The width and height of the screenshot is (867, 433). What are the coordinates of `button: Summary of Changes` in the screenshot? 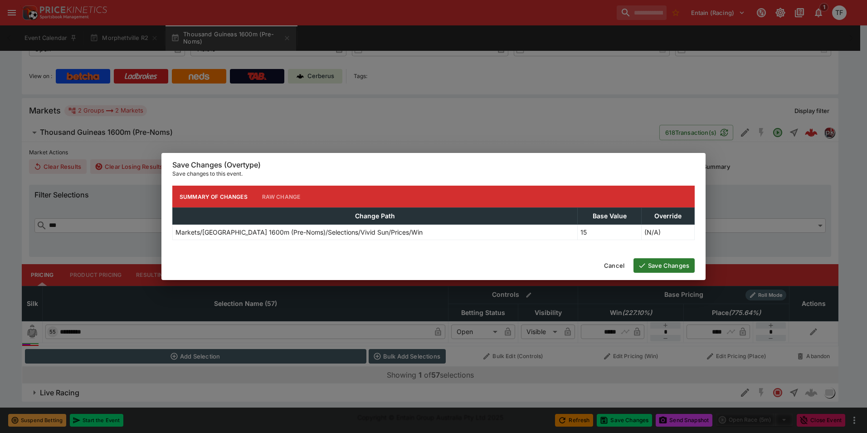 It's located at (214, 196).